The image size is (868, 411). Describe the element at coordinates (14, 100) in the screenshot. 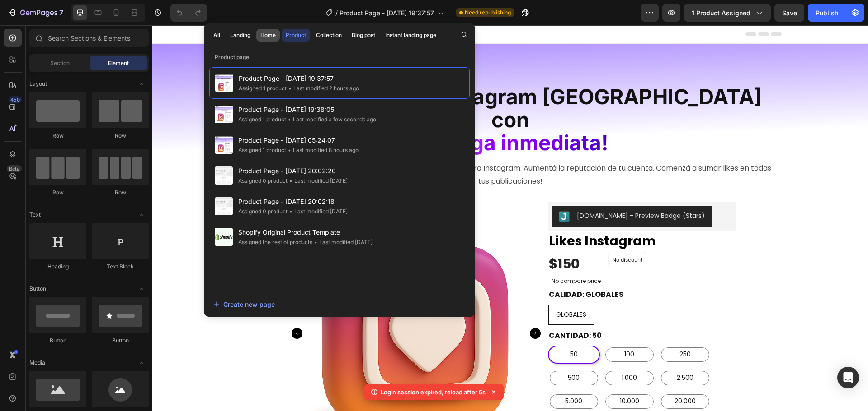

I see `div: 450` at that location.